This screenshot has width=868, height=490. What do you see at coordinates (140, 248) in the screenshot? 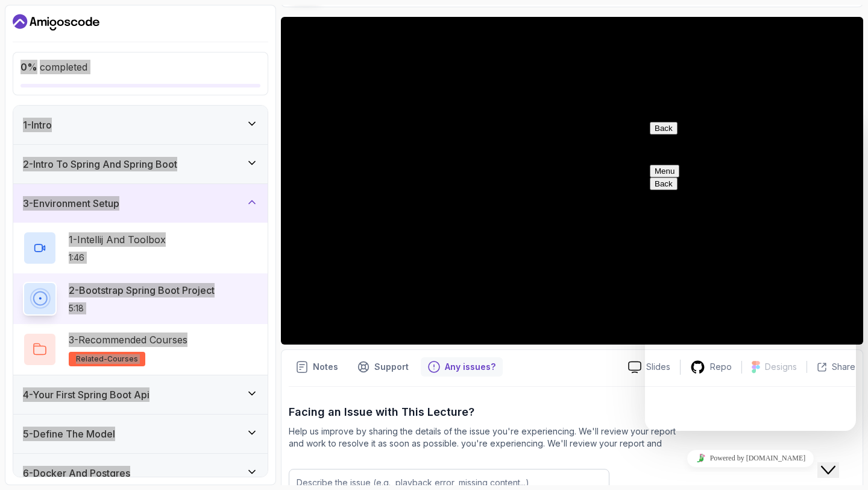
I see `button: 1-Intellij And Toolbox1:46` at bounding box center [140, 248].